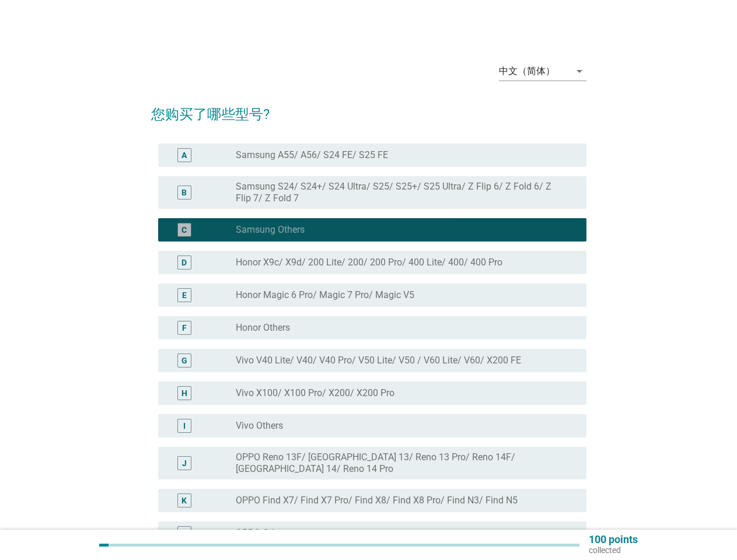 The image size is (737, 560). What do you see at coordinates (184, 328) in the screenshot?
I see `div: F` at bounding box center [184, 328].